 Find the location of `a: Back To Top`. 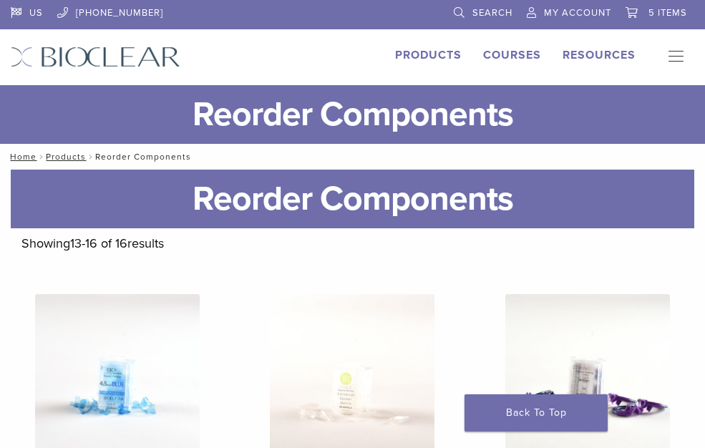

a: Back To Top is located at coordinates (536, 413).